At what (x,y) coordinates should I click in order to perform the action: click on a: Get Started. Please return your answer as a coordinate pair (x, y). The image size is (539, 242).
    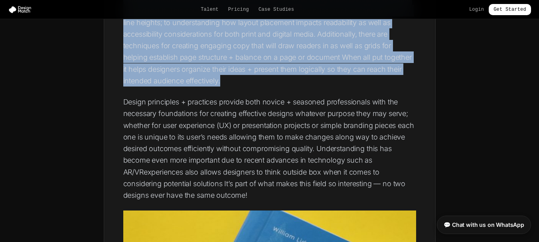
    Looking at the image, I should click on (510, 10).